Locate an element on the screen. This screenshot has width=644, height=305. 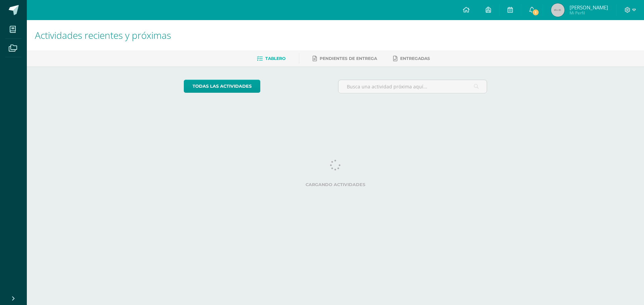
span: Actividades recientes y próximas is located at coordinates (103, 35).